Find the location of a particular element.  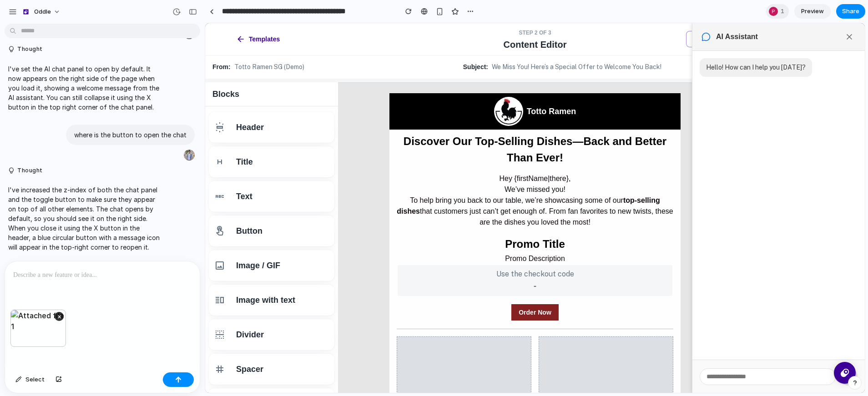

h6: From: is located at coordinates (53, 44).